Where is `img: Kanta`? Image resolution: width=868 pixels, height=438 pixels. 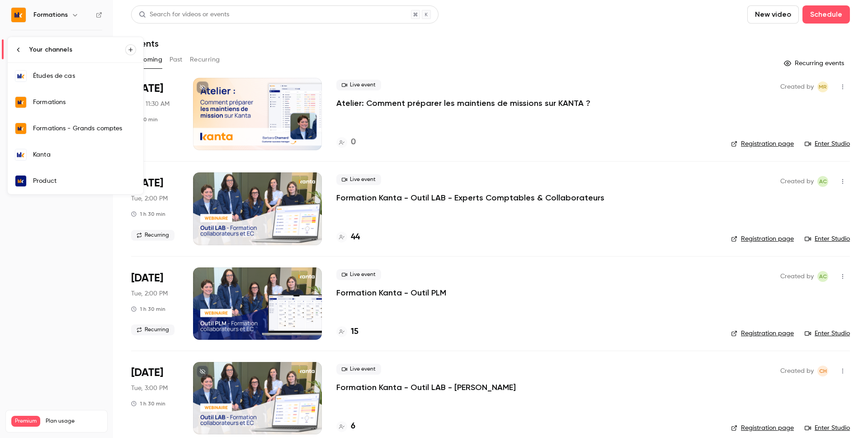
img: Kanta is located at coordinates (21, 154).